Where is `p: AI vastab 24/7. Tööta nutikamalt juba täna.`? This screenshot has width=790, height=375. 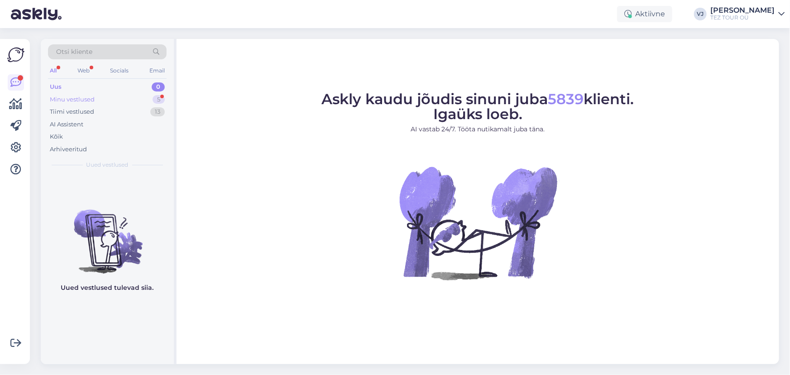 p: AI vastab 24/7. Tööta nutikamalt juba täna. is located at coordinates (478, 129).